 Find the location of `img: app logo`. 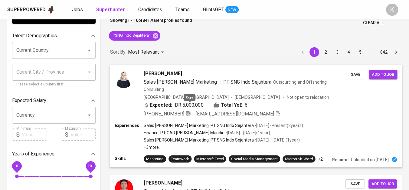

img: app logo is located at coordinates (51, 10).